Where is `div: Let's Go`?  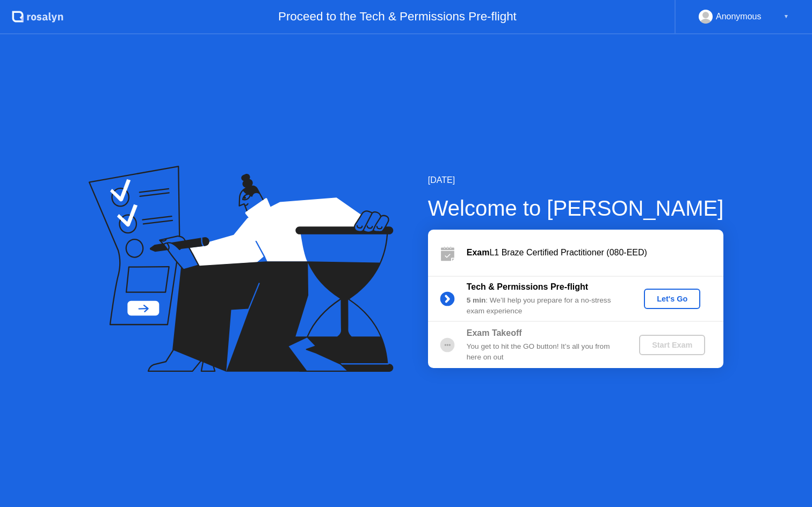
div: Let's Go is located at coordinates (671, 299).